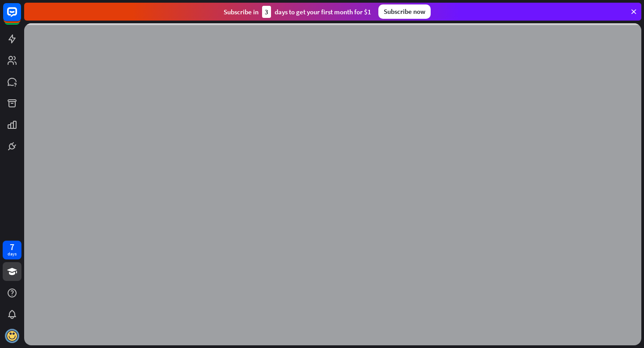 The height and width of the screenshot is (348, 644). What do you see at coordinates (266, 12) in the screenshot?
I see `div: 3` at bounding box center [266, 12].